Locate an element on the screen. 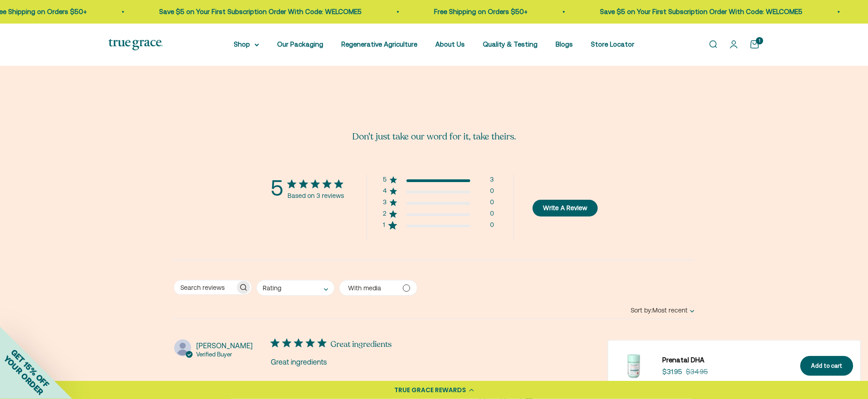 The height and width of the screenshot is (399, 868). div: Add to cart is located at coordinates (826, 366).